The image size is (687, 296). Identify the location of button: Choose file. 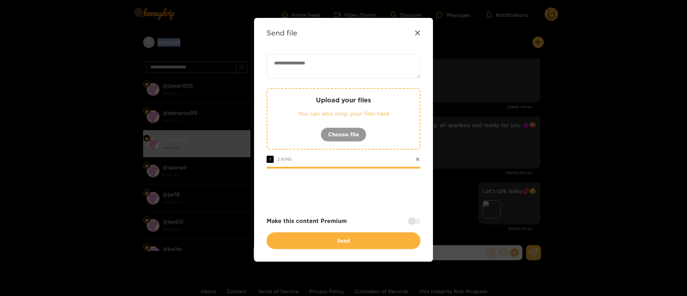
(343, 134).